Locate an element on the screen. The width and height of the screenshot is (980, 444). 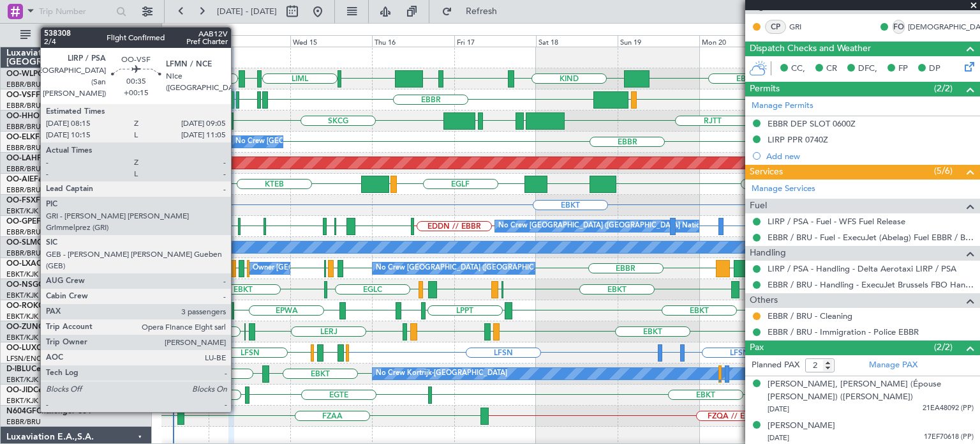
span: Dispatch Checks and Weather is located at coordinates (810, 48).